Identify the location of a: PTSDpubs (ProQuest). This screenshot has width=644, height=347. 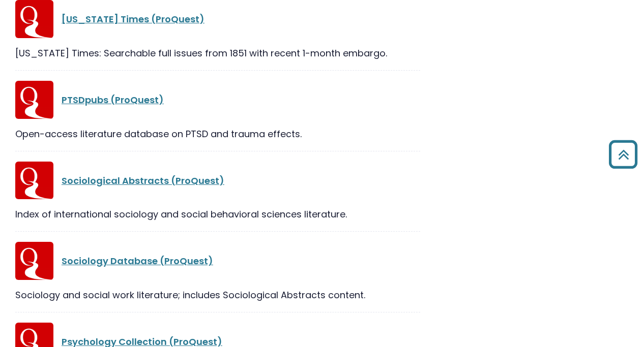
(113, 100).